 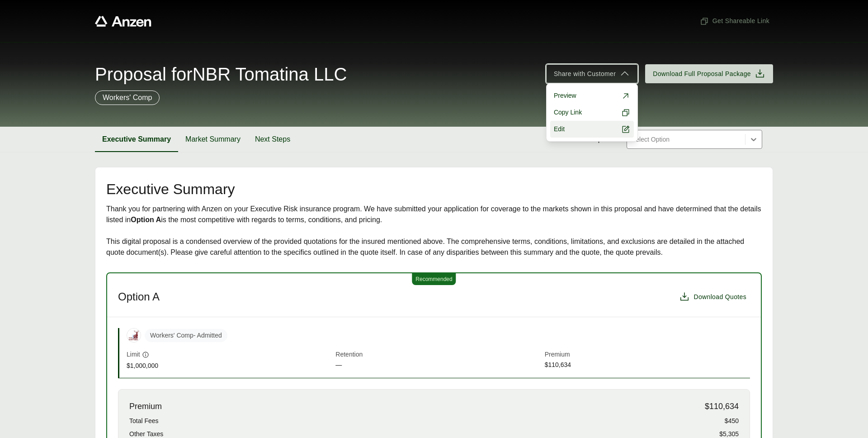 I want to click on a: Anzen website, so click(x=123, y=21).